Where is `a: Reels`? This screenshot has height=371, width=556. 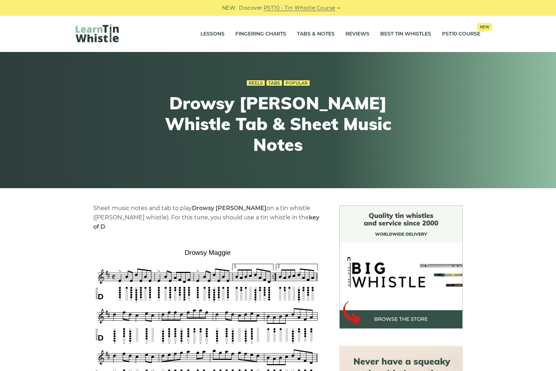 a: Reels is located at coordinates (256, 83).